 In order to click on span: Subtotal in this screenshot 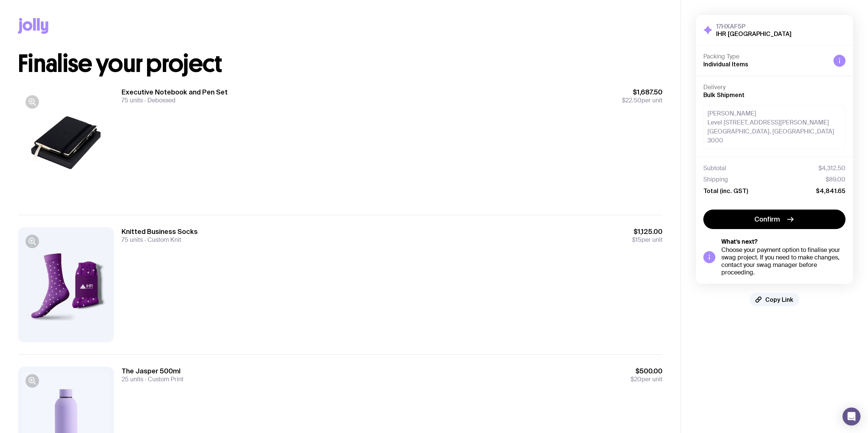, I will do `click(714, 169)`.